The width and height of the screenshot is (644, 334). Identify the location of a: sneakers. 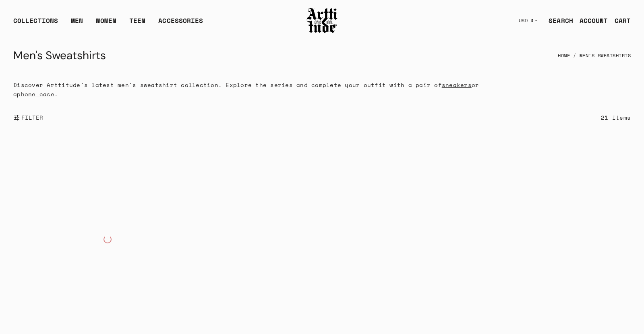
(457, 85).